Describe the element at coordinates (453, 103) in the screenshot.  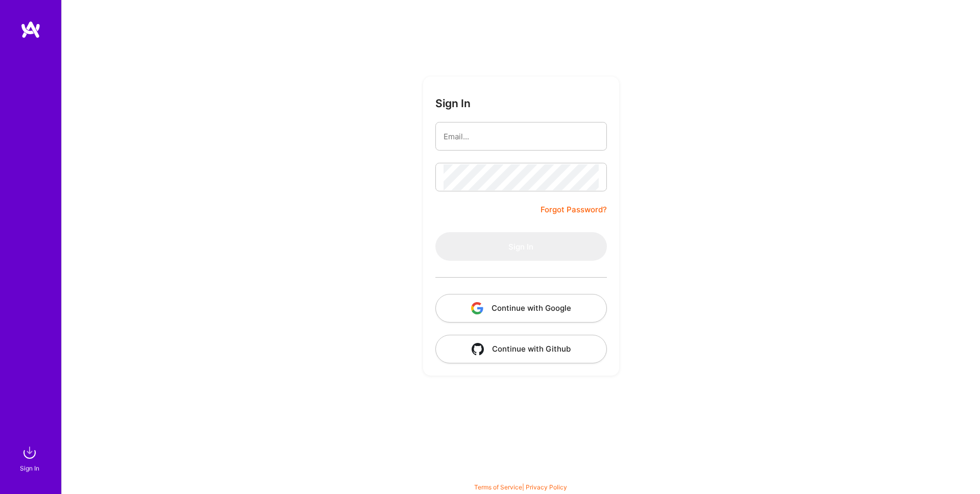
I see `h3: Sign In` at that location.